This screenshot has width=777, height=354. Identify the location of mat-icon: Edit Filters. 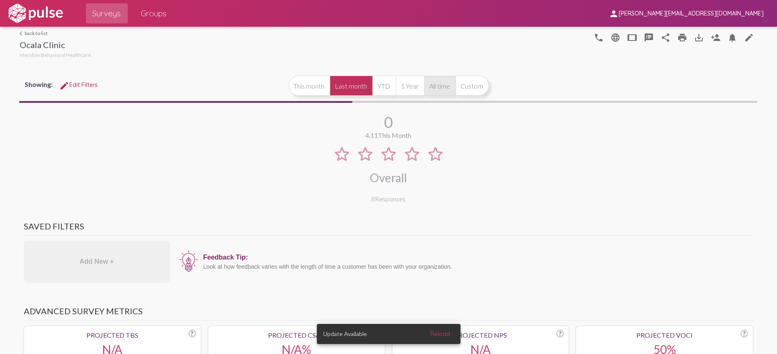
(64, 86).